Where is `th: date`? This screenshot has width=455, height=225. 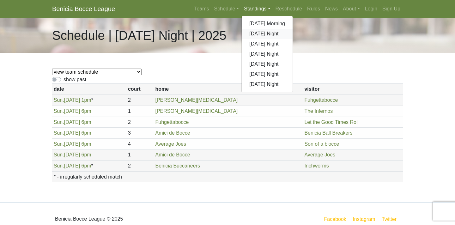
th: date is located at coordinates (89, 89).